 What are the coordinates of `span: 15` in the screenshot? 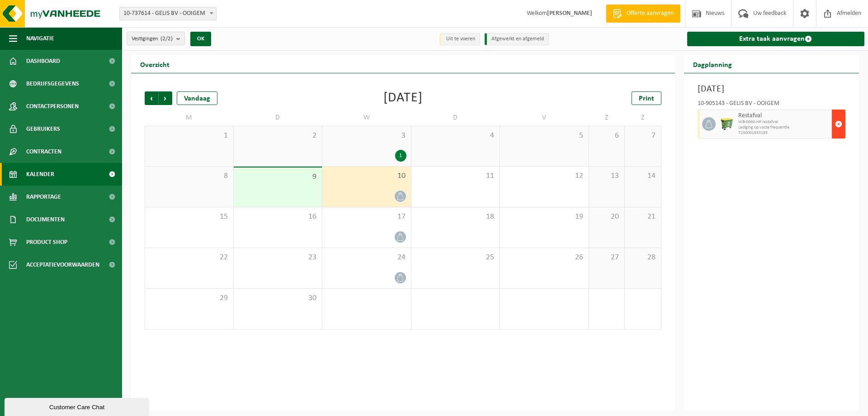 It's located at (189, 217).